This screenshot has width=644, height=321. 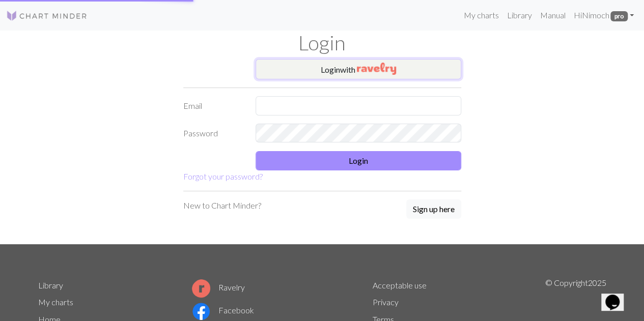 I want to click on a: Sign up here, so click(x=433, y=210).